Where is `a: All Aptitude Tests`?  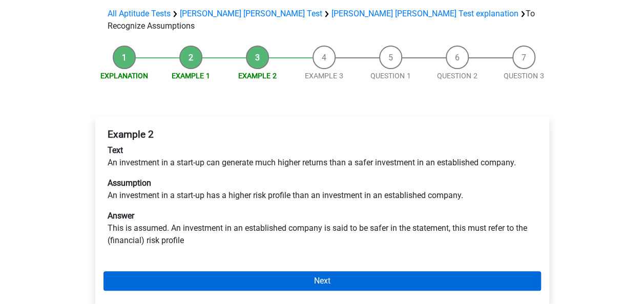
a: All Aptitude Tests is located at coordinates (139, 14).